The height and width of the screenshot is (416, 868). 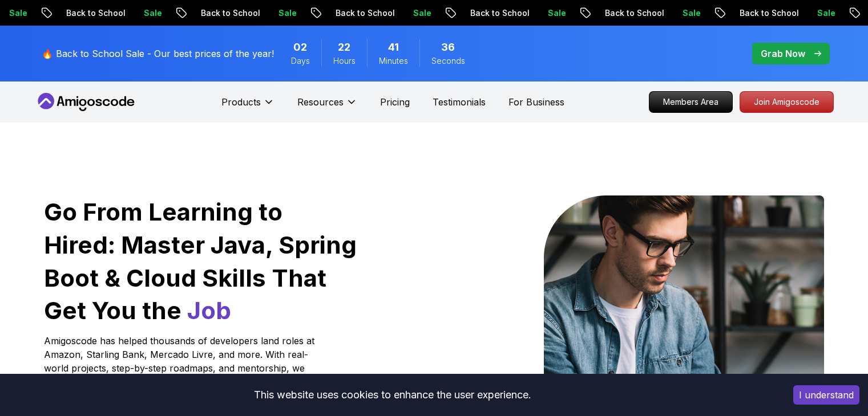 I want to click on p: 🔥 Back to School Sale - Our best prices of the year!, so click(x=157, y=54).